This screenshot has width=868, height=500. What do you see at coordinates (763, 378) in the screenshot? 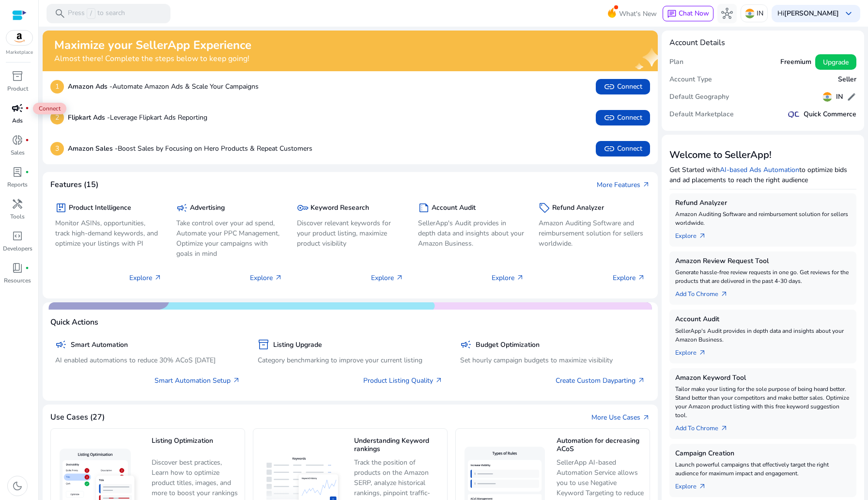
I see `h5: Amazon Keyword Tool` at bounding box center [763, 378].